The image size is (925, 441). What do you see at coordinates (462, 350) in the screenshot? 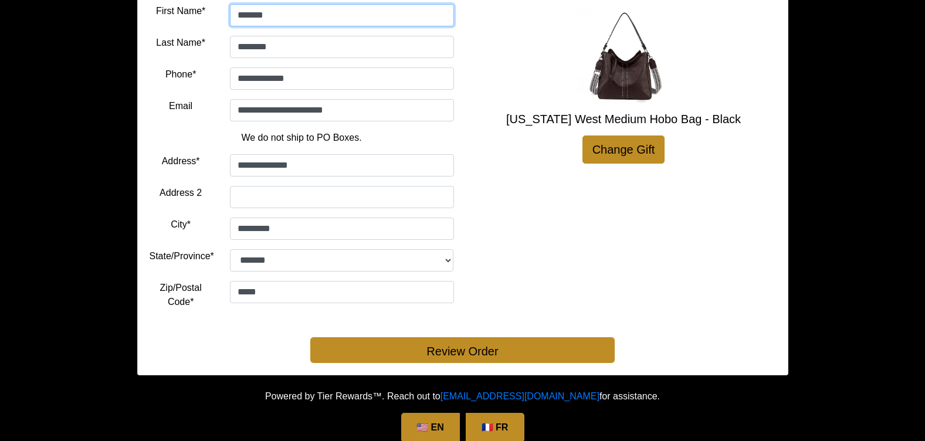
I see `button: Review Order` at bounding box center [462, 350].